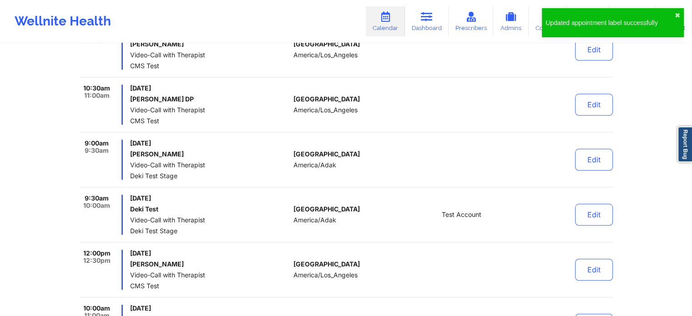 The width and height of the screenshot is (692, 316). I want to click on a: Report Bug, so click(685, 144).